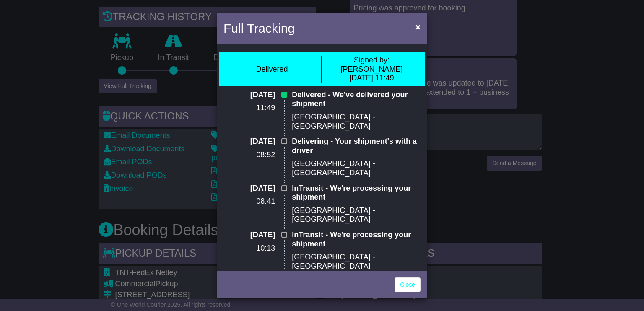 The width and height of the screenshot is (644, 311). Describe the element at coordinates (249, 155) in the screenshot. I see `p: 08:52` at that location.